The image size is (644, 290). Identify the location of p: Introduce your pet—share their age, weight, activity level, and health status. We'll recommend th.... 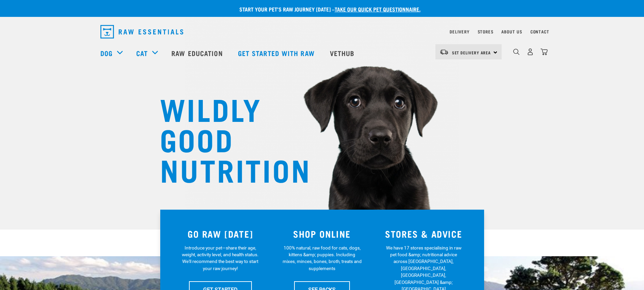
(220, 259).